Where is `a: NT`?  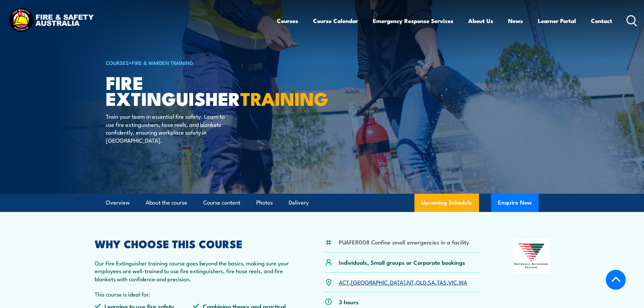 a: NT is located at coordinates (410, 282).